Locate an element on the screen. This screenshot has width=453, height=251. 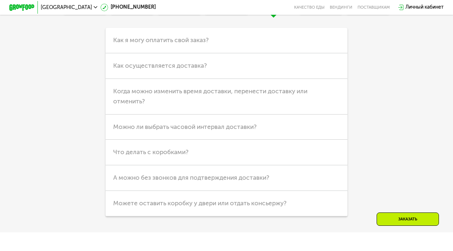
span: Можно ли выбрать часовой интервал доставки? is located at coordinates (185, 127).